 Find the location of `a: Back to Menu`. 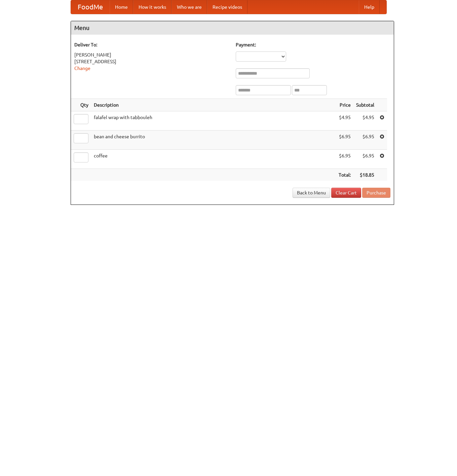

a: Back to Menu is located at coordinates (312, 192).